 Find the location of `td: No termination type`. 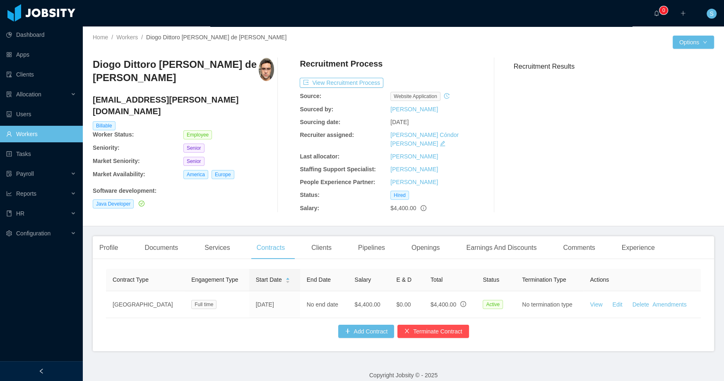

td: No termination type is located at coordinates (550, 305).